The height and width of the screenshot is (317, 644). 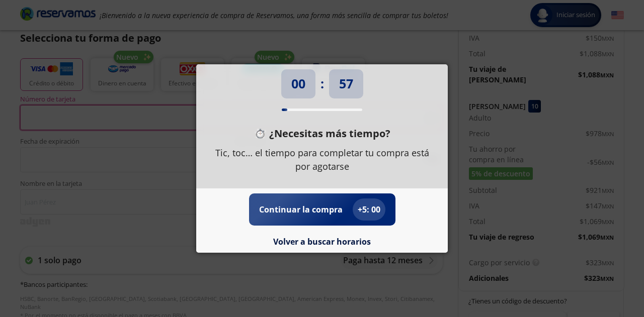 I want to click on p: 57, so click(x=346, y=84).